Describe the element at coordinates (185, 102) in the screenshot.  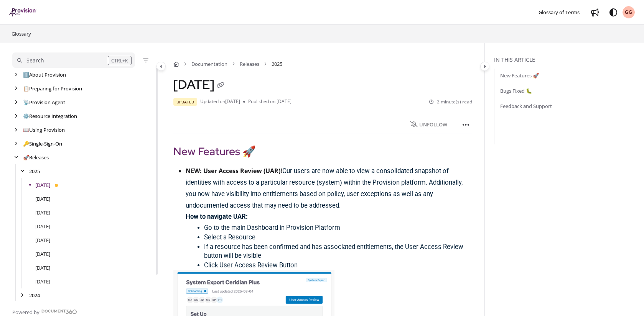
I see `span: Updated` at that location.